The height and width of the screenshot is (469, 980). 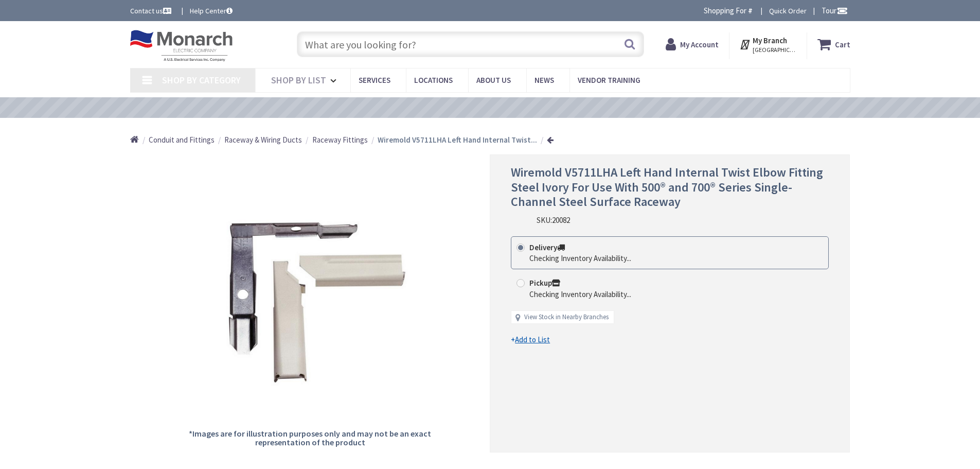 I want to click on span: Raceway & Wiring Ducts, so click(x=263, y=139).